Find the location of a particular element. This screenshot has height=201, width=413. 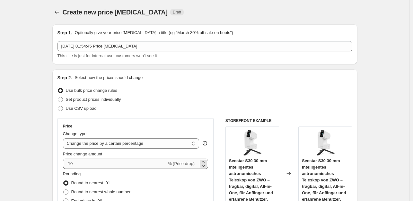

span: Round to nearest whole number is located at coordinates (101, 192).